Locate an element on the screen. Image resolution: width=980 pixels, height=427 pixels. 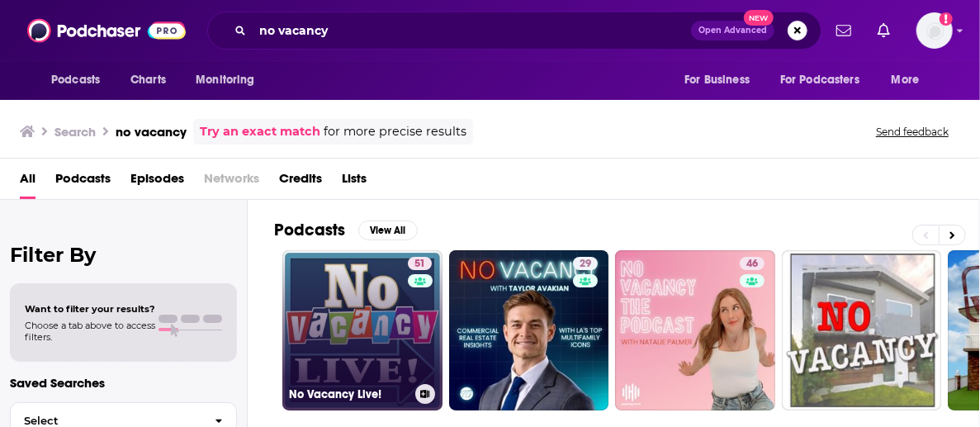
span: Credits is located at coordinates (301, 182).